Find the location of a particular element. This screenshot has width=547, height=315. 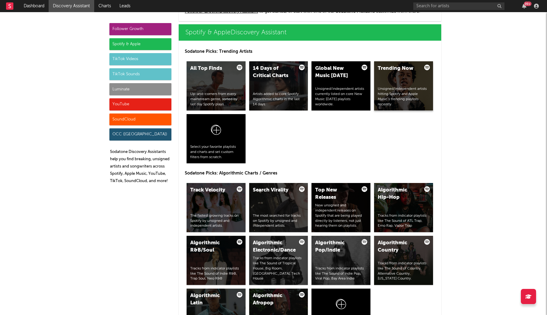

a: Follower GrowthDiscovery Assistant is located at coordinates (221, 12).